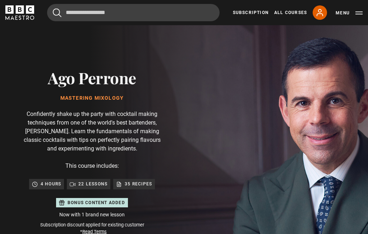  What do you see at coordinates (133, 13) in the screenshot?
I see `input: Search` at bounding box center [133, 13].